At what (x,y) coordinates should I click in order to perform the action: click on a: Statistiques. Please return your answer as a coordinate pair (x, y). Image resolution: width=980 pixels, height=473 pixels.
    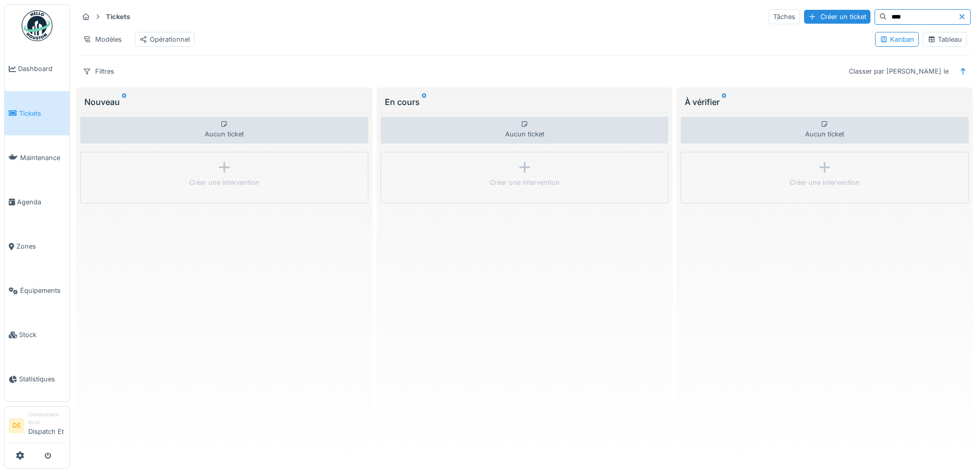
    Looking at the image, I should click on (37, 380).